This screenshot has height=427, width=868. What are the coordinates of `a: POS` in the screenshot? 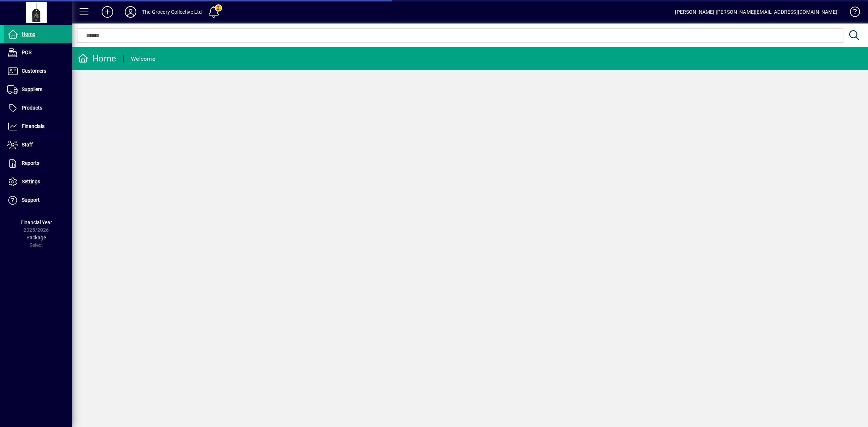 It's located at (38, 53).